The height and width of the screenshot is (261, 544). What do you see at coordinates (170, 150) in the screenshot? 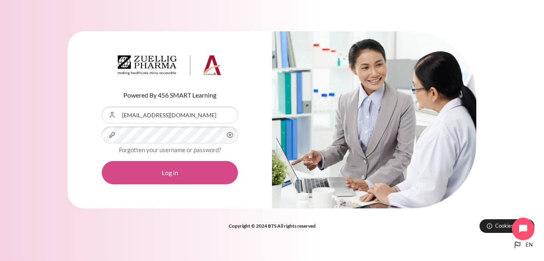
I see `a: Forgotten your username or password?` at bounding box center [170, 150].